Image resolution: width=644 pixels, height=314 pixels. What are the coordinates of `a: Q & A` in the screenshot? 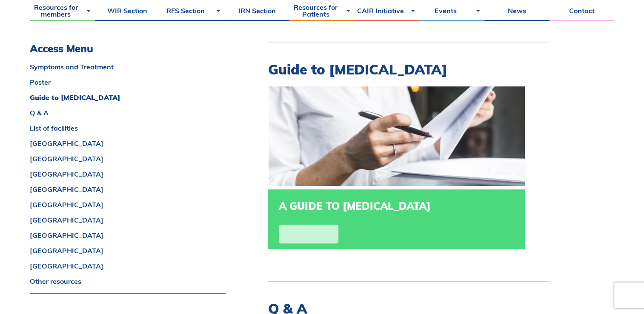 It's located at (128, 113).